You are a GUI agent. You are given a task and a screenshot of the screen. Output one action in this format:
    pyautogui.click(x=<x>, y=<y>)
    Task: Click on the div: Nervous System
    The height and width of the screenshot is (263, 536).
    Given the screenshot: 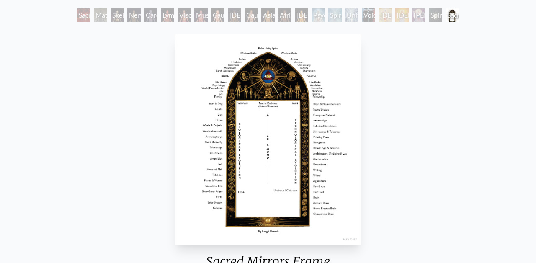 What is the action you would take?
    pyautogui.click(x=134, y=15)
    